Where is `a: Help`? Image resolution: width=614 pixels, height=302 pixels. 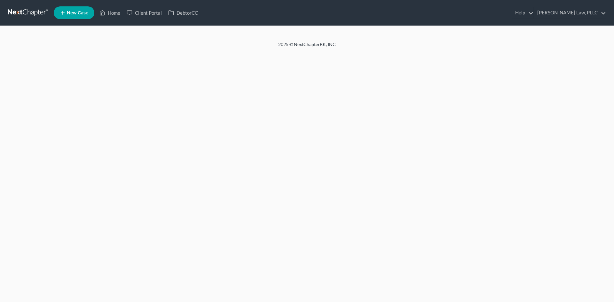
a: Help is located at coordinates (523, 13).